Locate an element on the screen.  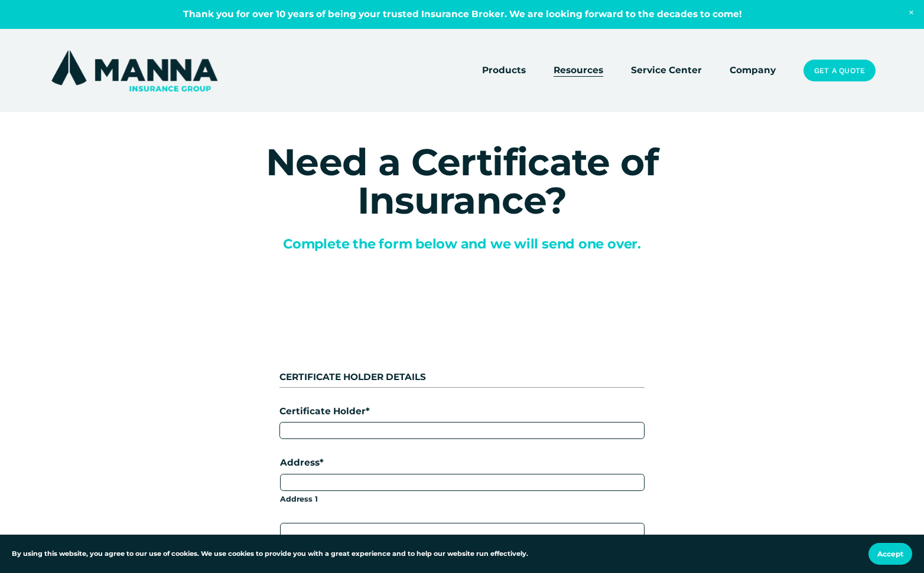
img: Manna Insurance Group is located at coordinates (134, 71).